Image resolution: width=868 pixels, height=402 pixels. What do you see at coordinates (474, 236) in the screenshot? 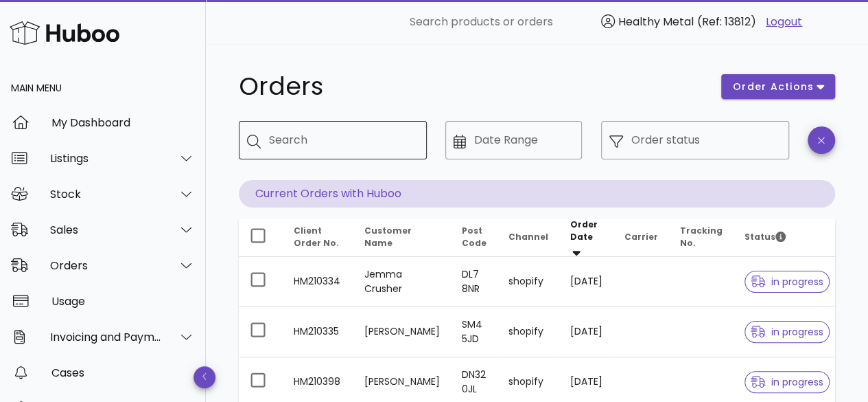
I see `span: Post Code` at bounding box center [474, 236].